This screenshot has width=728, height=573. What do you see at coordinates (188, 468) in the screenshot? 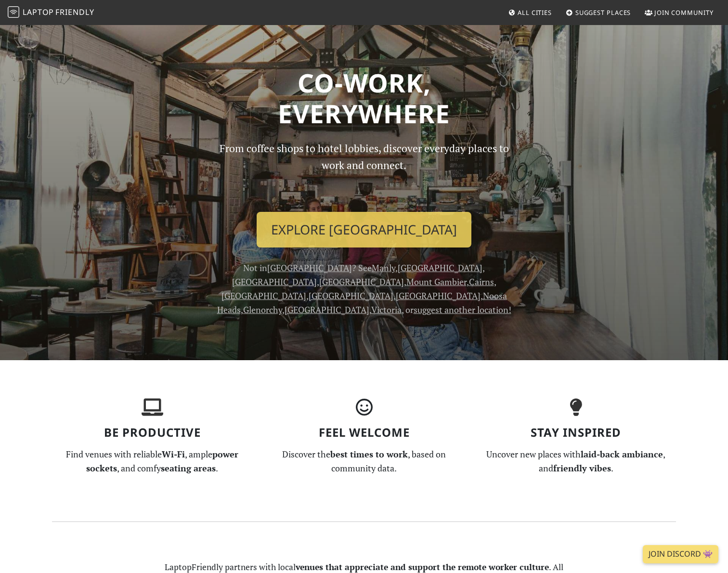
I see `strong: seating areas` at bounding box center [188, 468].